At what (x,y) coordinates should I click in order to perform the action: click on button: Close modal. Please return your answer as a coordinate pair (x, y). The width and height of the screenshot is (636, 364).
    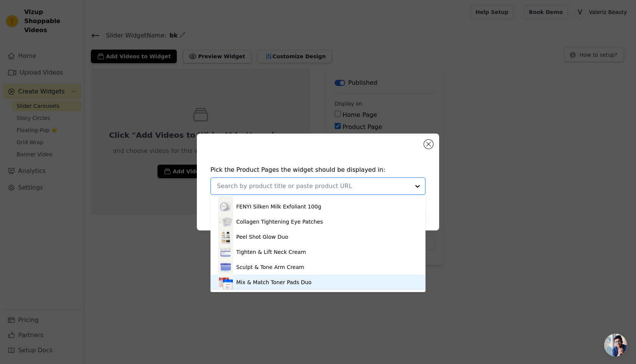
    Looking at the image, I should click on (429, 144).